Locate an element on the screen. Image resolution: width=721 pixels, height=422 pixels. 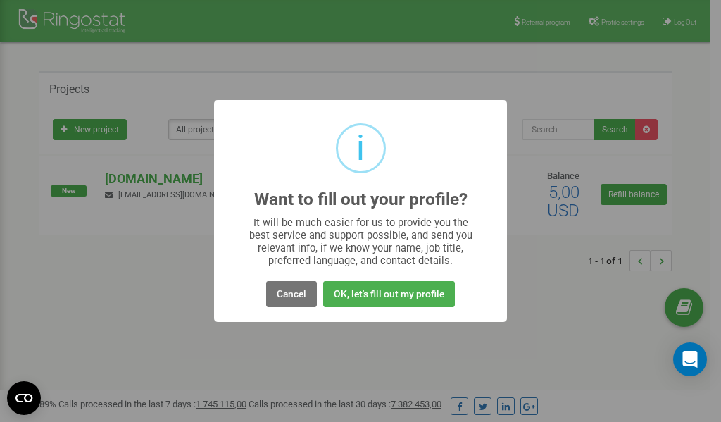
button: Open CMP widget is located at coordinates (24, 398).